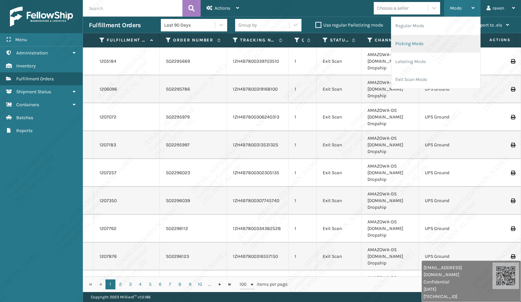  I want to click on span: Containers, so click(28, 104).